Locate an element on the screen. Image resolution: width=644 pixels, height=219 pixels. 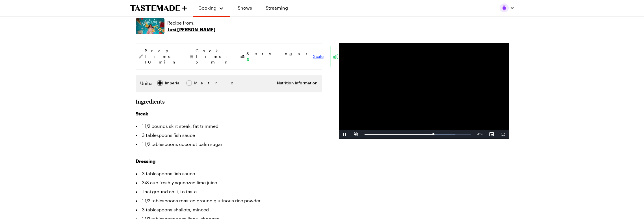
li: 1 1/2 tablespoons roasted ground glutinous rice powder is located at coordinates (229, 201).